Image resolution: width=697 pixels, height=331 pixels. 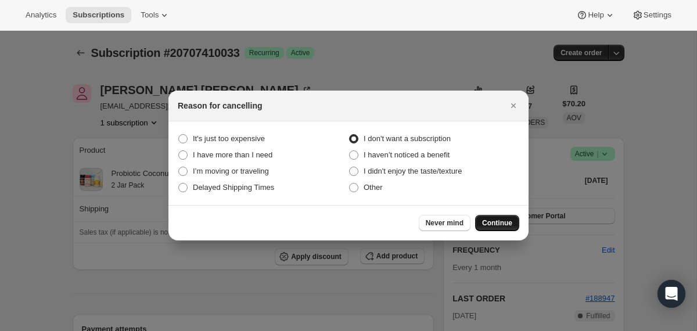 What do you see at coordinates (651, 15) in the screenshot?
I see `button: Settings` at bounding box center [651, 15].